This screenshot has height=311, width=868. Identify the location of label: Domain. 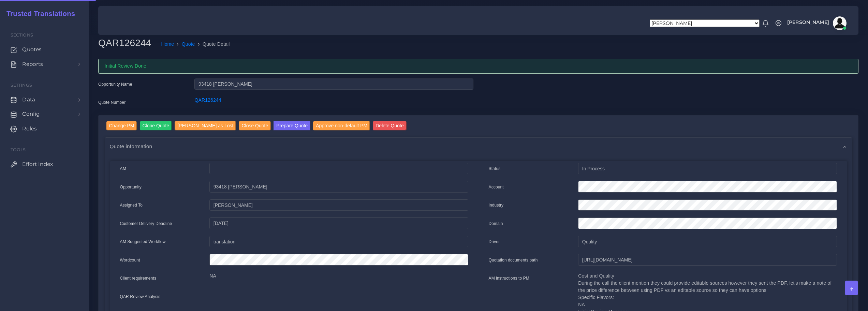
(496, 224).